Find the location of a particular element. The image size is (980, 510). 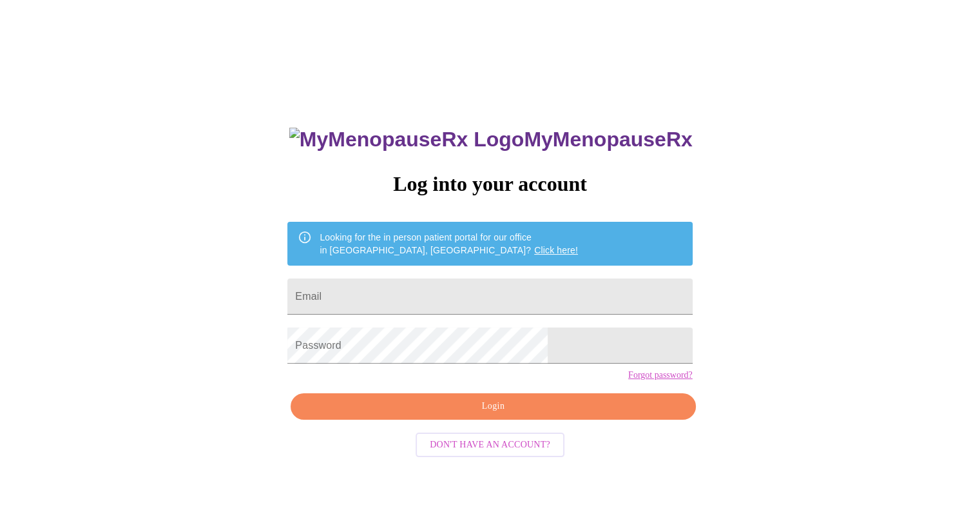

a: Click here! is located at coordinates (556, 250).